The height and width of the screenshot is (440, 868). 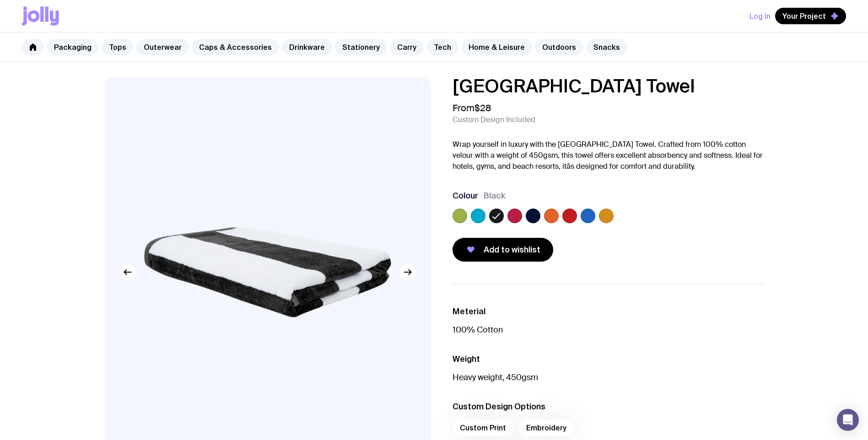 What do you see at coordinates (608, 407) in the screenshot?
I see `h3: Custom Design Options` at bounding box center [608, 407].